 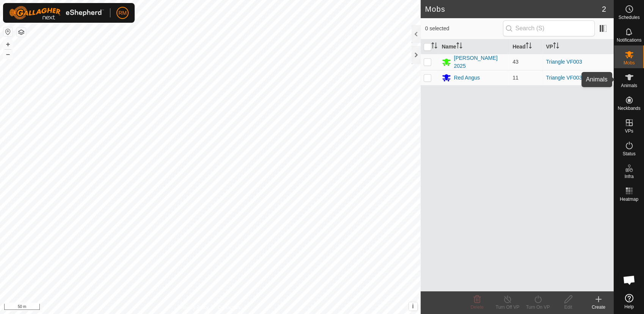 What do you see at coordinates (629, 302) in the screenshot?
I see `a: Help` at bounding box center [629, 302].